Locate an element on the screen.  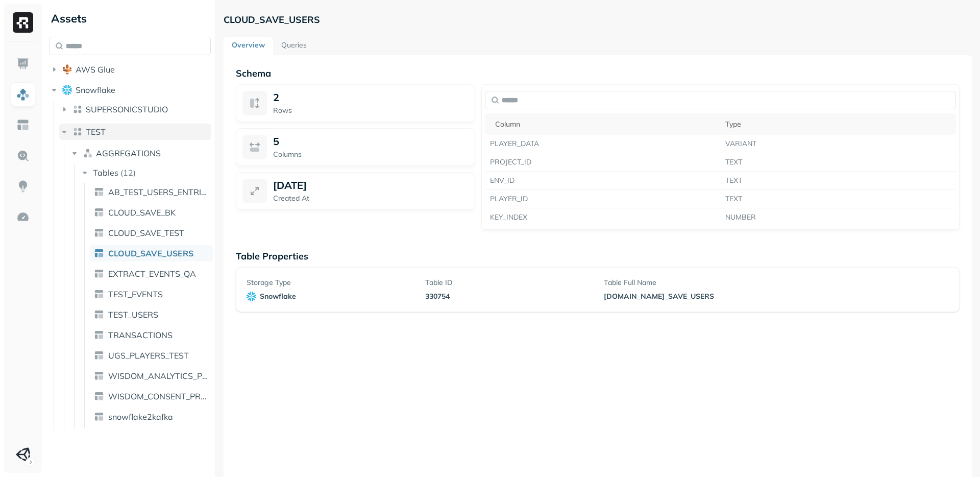
span: SUPERSONICSTUDIO is located at coordinates (127, 109).